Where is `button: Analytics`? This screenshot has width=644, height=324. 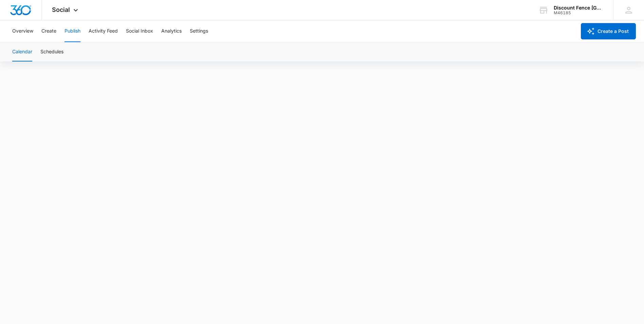
button: Analytics is located at coordinates (171, 31).